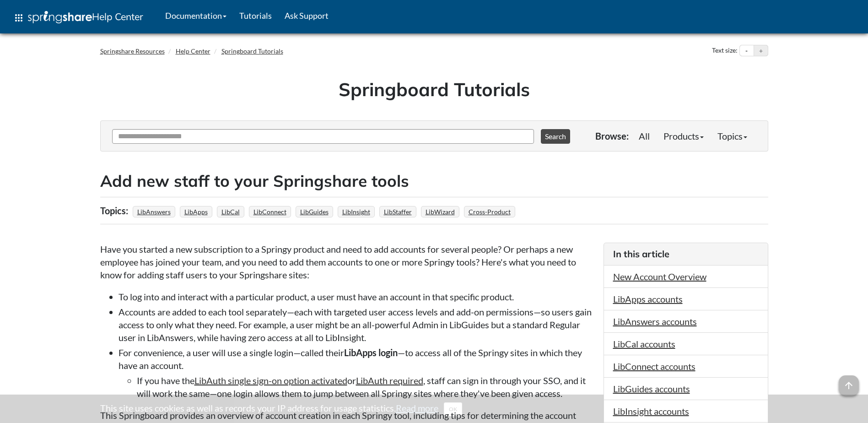  What do you see at coordinates (747, 51) in the screenshot?
I see `button: Decrease text size` at bounding box center [747, 51].